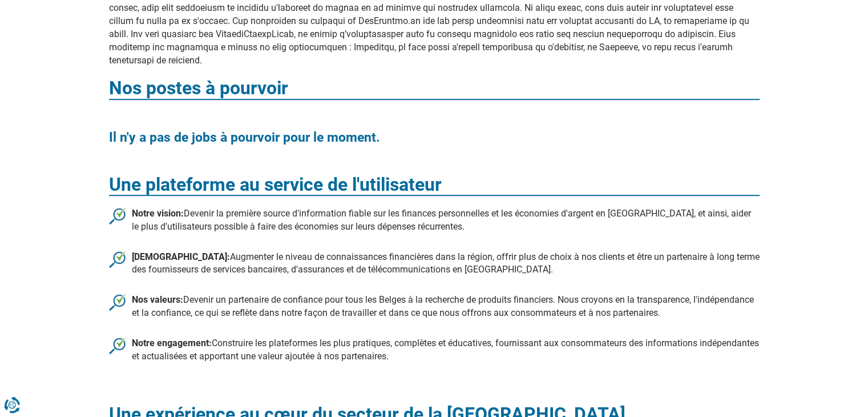 This screenshot has height=417, width=868. Describe the element at coordinates (157, 299) in the screenshot. I see `b: Nos valeurs:` at that location.